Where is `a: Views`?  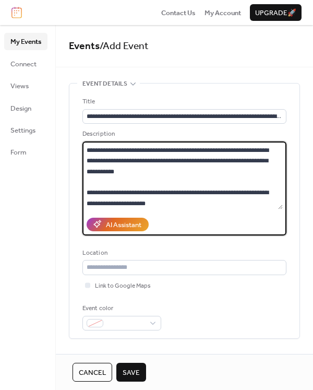
a: Views is located at coordinates (26, 86).